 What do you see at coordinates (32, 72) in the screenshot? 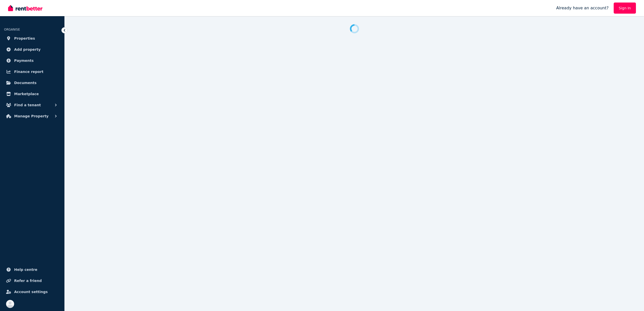
I see `a: Finance report` at bounding box center [32, 72].